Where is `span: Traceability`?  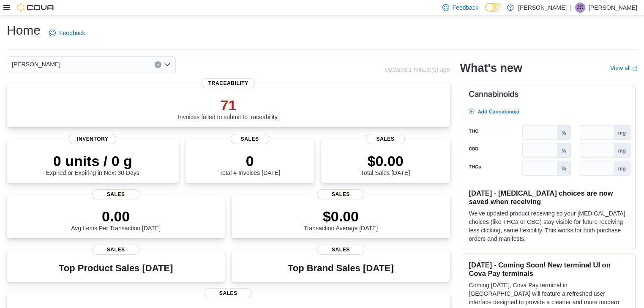 span: Traceability is located at coordinates (228, 83).